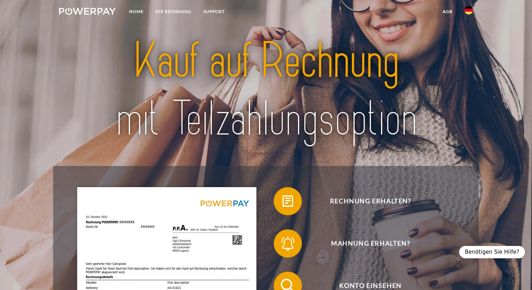  I want to click on a: agb, so click(448, 12).